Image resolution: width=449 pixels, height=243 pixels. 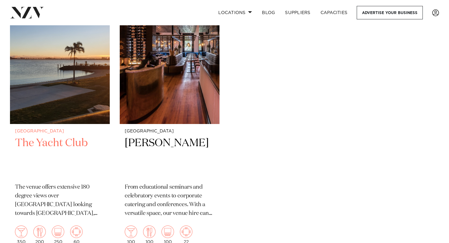 I want to click on h2: The Yacht Club, so click(x=60, y=157).